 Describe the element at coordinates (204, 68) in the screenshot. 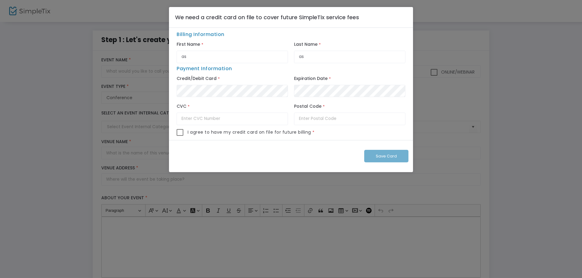

I see `span: Payment Information` at that location.